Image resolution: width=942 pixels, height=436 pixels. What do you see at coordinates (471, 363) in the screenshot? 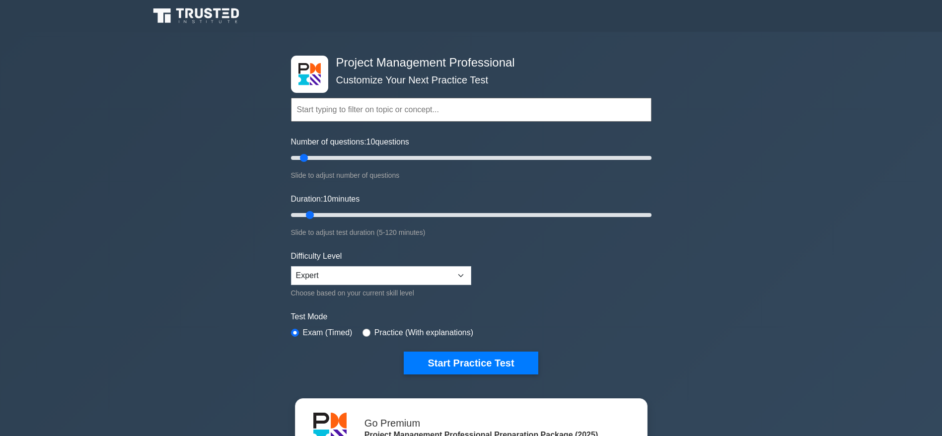
I see `button: Start Practice Test` at bounding box center [471, 363].